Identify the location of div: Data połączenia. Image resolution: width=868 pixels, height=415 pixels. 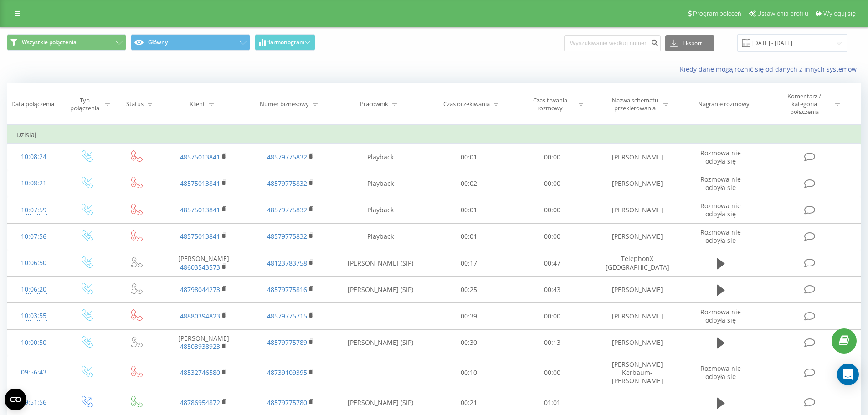
(33, 104).